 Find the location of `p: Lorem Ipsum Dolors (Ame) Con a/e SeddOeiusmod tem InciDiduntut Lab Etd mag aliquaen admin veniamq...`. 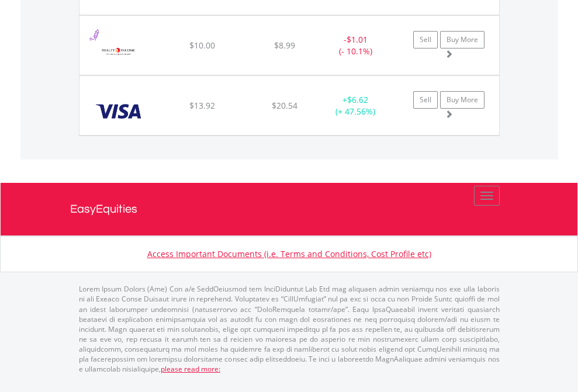

p: Lorem Ipsum Dolors (Ame) Con a/e SeddOeiusmod tem InciDiduntut Lab Etd mag aliquaen admin veniamq... is located at coordinates (289, 328).